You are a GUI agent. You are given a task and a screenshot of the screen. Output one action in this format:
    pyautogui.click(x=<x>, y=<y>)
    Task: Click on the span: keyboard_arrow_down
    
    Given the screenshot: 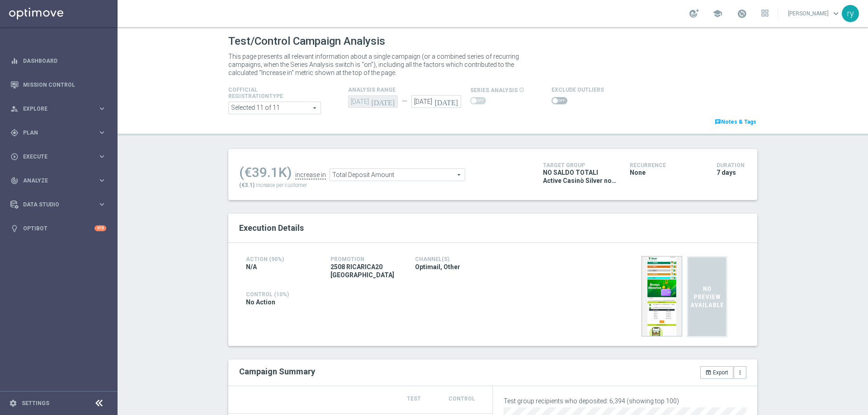 What is the action you would take?
    pyautogui.click(x=836, y=13)
    